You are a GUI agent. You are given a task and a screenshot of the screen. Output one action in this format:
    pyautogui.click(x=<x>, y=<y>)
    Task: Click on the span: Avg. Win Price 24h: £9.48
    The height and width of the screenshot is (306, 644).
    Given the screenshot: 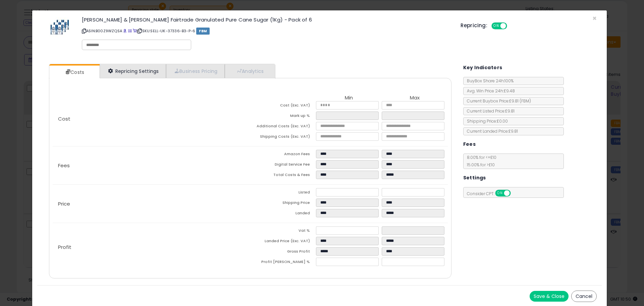 What is the action you would take?
    pyautogui.click(x=489, y=91)
    